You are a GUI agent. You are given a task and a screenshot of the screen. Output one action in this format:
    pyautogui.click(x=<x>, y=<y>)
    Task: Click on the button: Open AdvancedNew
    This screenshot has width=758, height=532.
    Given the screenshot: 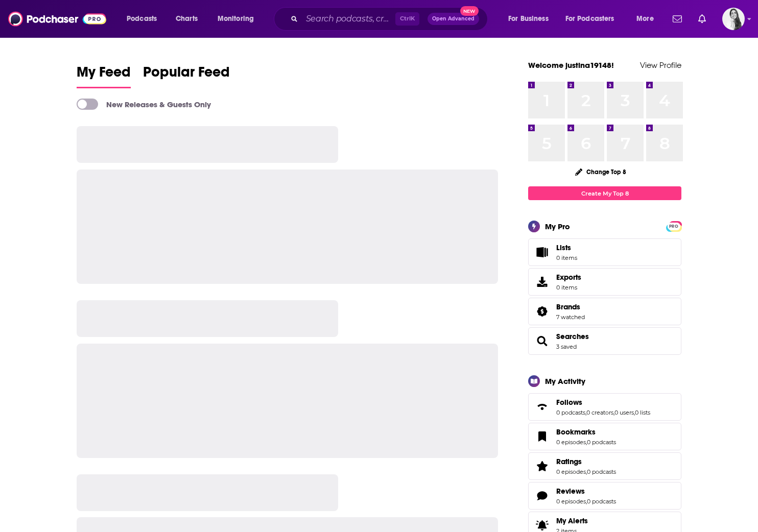 What is the action you would take?
    pyautogui.click(x=453, y=19)
    